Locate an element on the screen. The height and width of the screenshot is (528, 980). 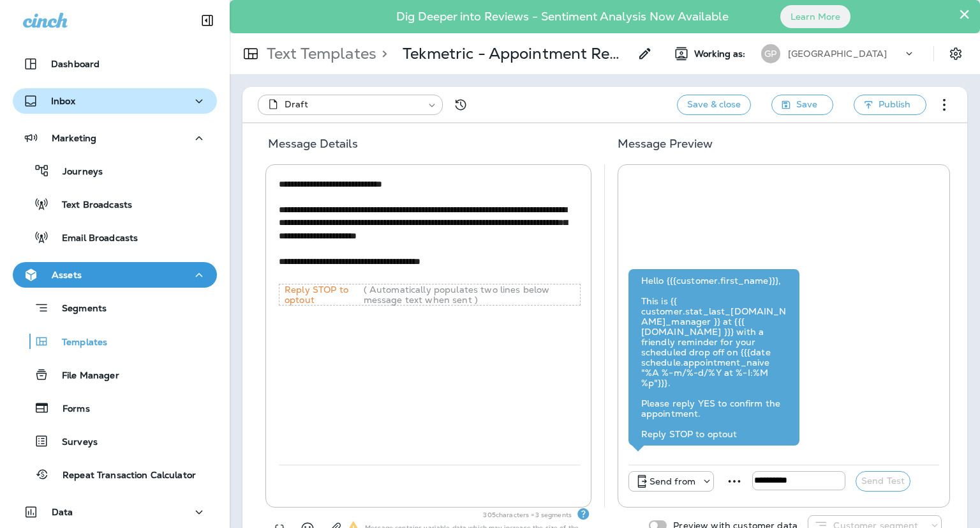
p: Forms is located at coordinates (70, 409).